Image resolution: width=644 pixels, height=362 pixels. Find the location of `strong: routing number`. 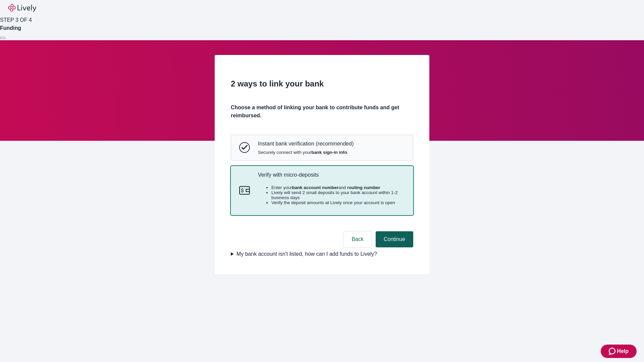

strong: routing number is located at coordinates (364, 187).